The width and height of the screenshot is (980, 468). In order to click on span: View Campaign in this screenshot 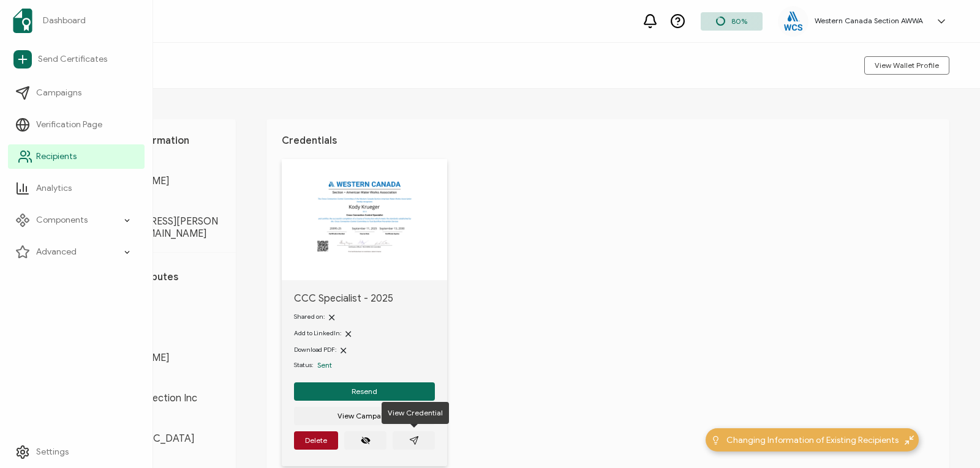, I will do `click(364, 416)`.